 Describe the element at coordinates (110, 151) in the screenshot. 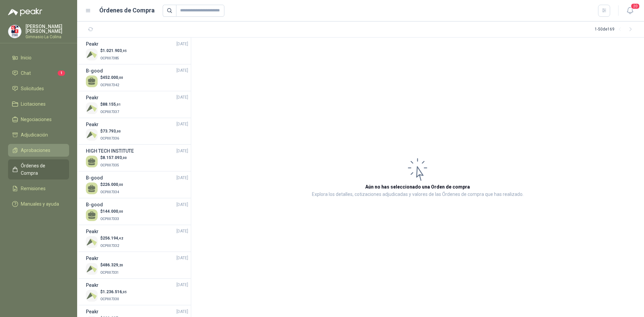

I see `h3: HIGH TECH INSTITUTE` at that location.